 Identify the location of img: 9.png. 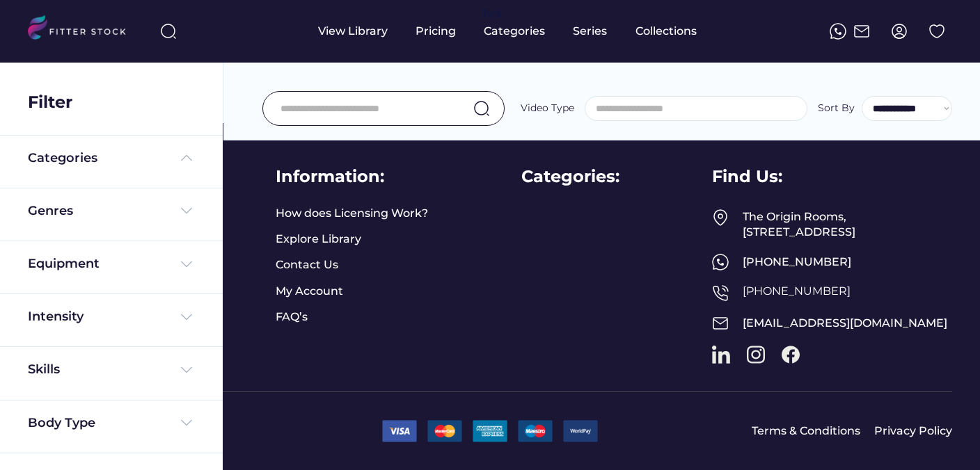
(580, 430).